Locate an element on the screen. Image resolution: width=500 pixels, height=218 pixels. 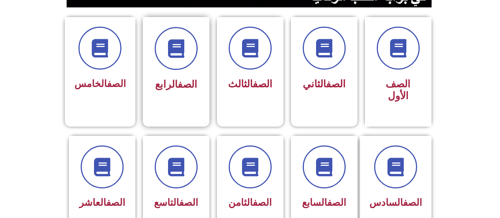
span: الثالث is located at coordinates (250, 84).